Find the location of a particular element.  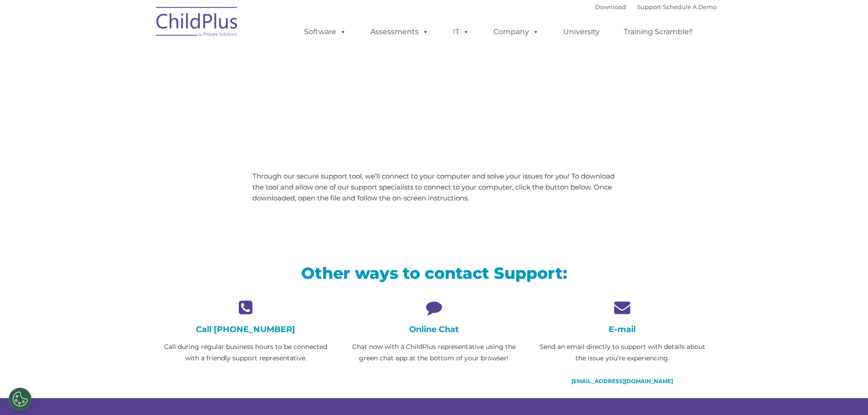

a: Download is located at coordinates (611, 7).